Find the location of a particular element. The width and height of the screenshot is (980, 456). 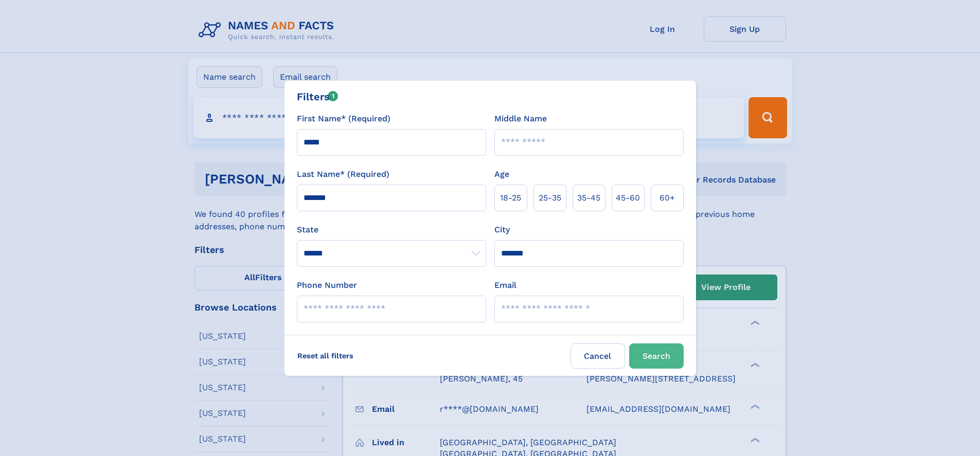

label: Reset all filters is located at coordinates (325, 356).